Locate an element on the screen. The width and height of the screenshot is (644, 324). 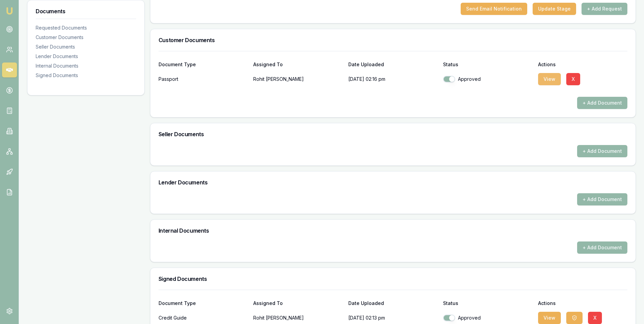
button: + Add Request is located at coordinates (605, 9).